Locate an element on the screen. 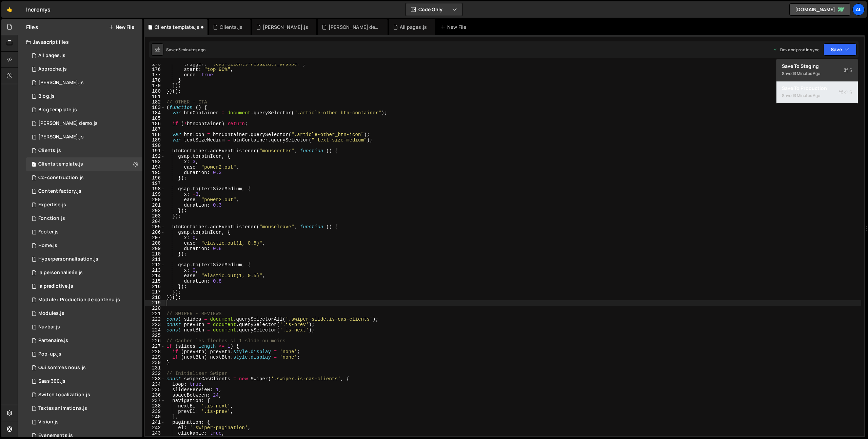  div: 206 is located at coordinates (155, 232).